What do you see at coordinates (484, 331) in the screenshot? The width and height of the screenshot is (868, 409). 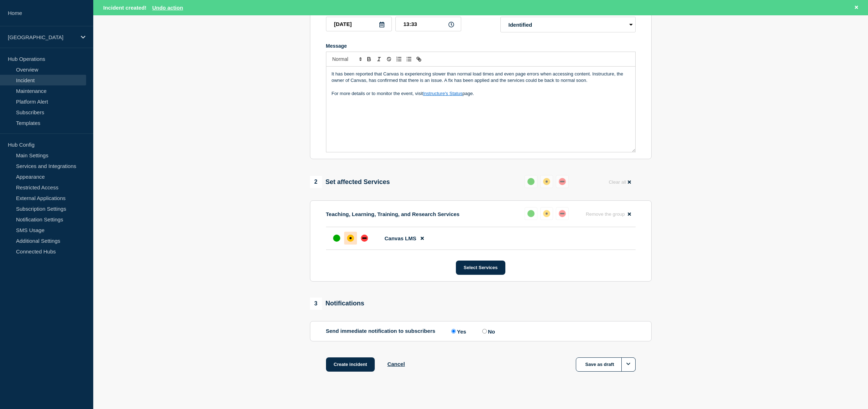 I see `input: No` at bounding box center [484, 331].